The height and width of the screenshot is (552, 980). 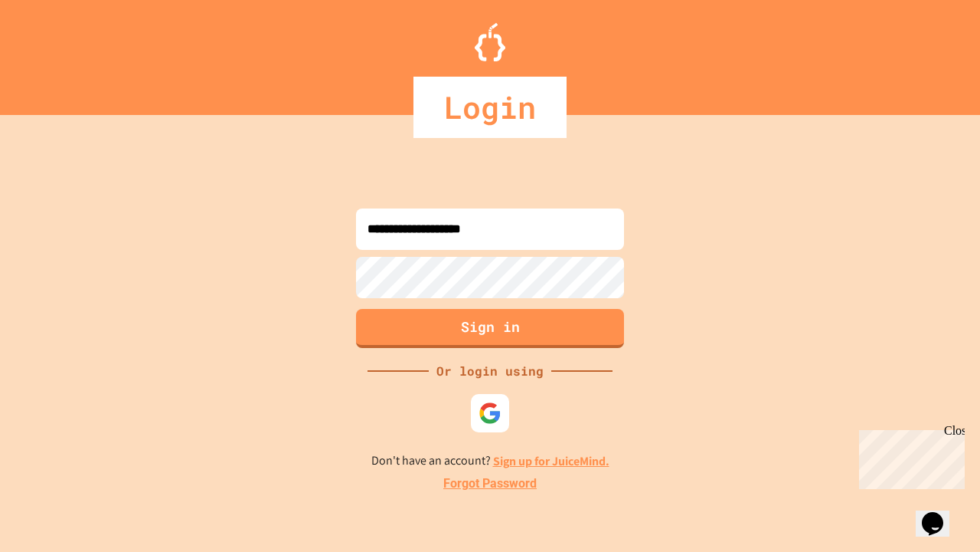 What do you see at coordinates (490, 43) in the screenshot?
I see `img: Logo.svg` at bounding box center [490, 43].